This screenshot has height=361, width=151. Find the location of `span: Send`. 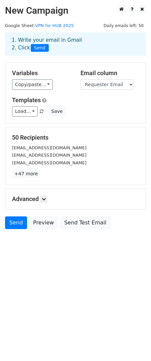

span: Send is located at coordinates (40, 48).